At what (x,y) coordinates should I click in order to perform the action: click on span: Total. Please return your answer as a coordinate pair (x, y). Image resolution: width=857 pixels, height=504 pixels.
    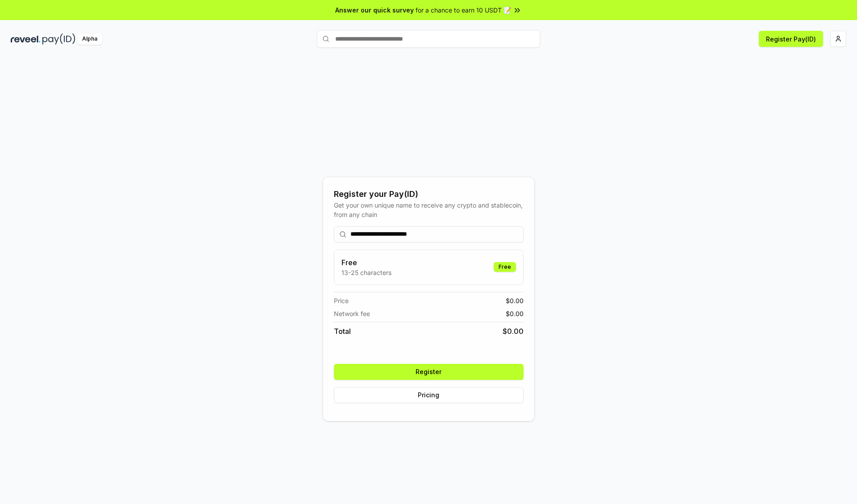
    Looking at the image, I should click on (343, 331).